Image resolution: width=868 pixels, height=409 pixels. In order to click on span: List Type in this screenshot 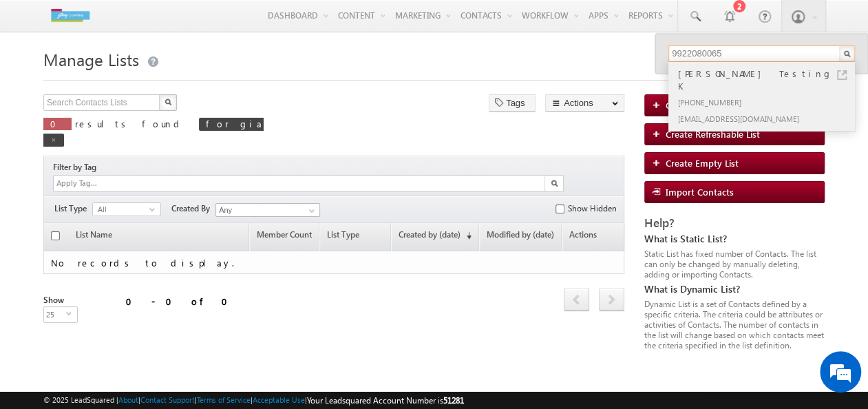, I will do `click(73, 209)`.